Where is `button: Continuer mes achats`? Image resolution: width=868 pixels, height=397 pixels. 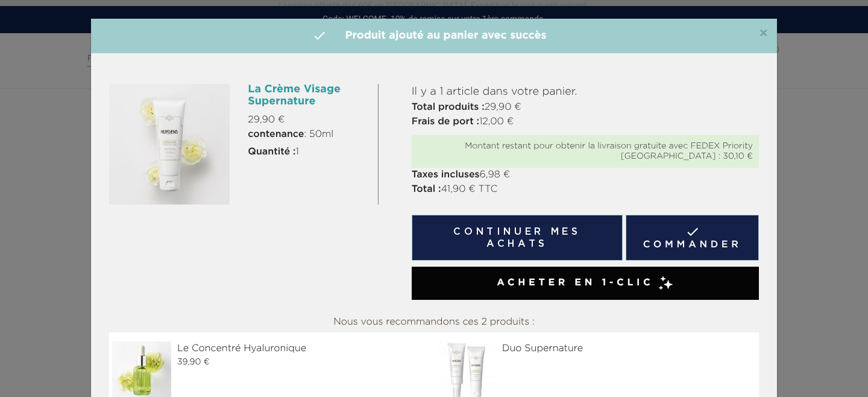
button: Continuer mes achats is located at coordinates (517, 237).